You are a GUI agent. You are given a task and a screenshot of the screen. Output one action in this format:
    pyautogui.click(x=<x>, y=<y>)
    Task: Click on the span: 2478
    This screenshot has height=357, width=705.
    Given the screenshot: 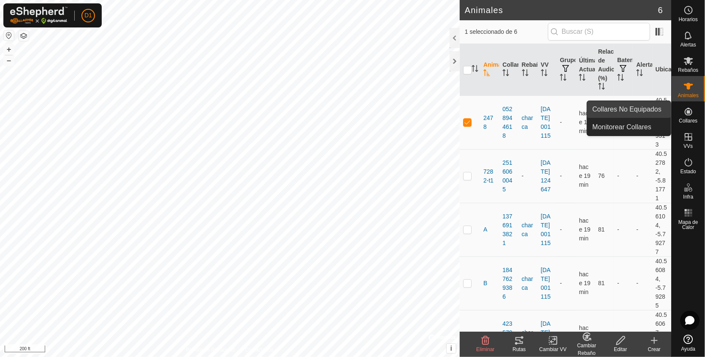 What is the action you would take?
    pyautogui.click(x=489, y=122)
    